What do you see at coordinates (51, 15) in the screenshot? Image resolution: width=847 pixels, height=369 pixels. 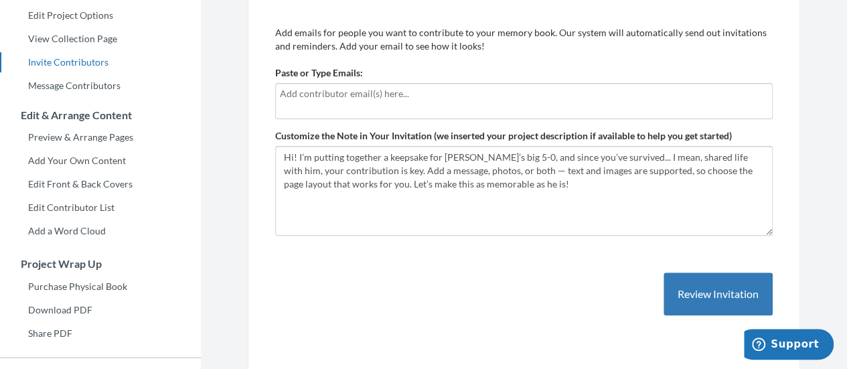 I see `span: Support` at bounding box center [51, 15].